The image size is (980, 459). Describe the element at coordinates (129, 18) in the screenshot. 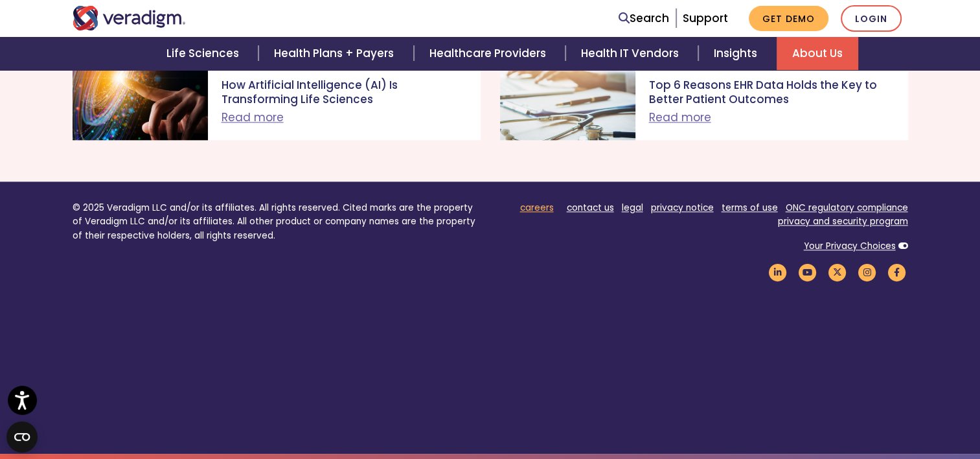

I see `img: Veradigm logo` at that location.